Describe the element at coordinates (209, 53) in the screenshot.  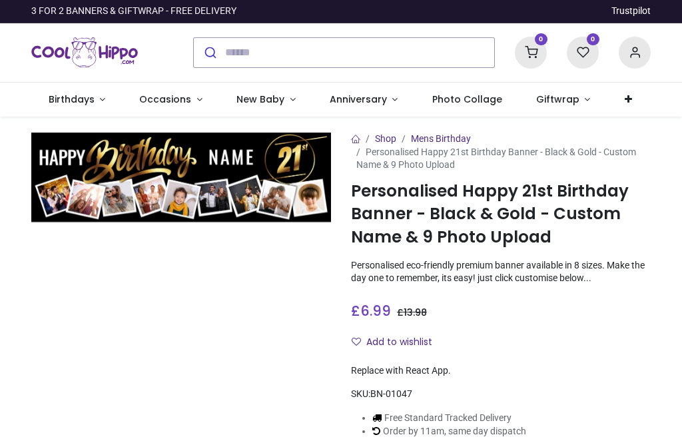
I see `button: Submit` at that location.